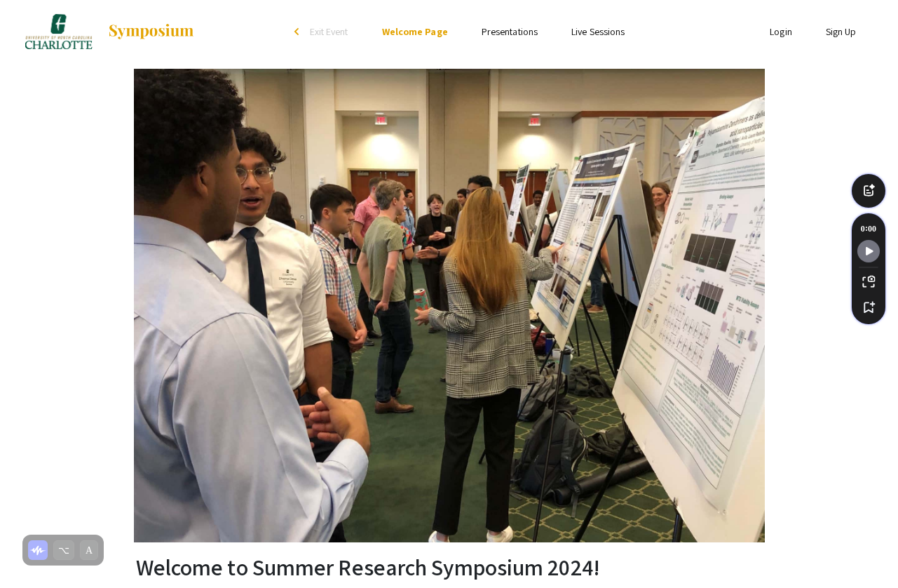  Describe the element at coordinates (151, 32) in the screenshot. I see `img: Symposium by ForagerOne` at that location.